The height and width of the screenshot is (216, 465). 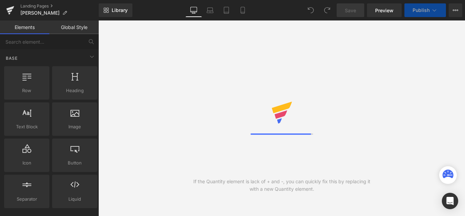 What do you see at coordinates (194, 10) in the screenshot?
I see `a: Desktop` at bounding box center [194, 10].